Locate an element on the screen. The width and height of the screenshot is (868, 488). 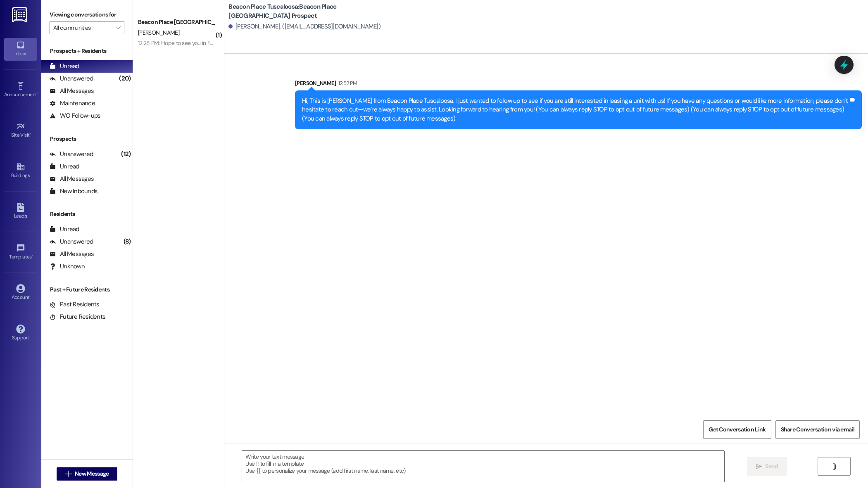
div: Unknown is located at coordinates (67, 266).